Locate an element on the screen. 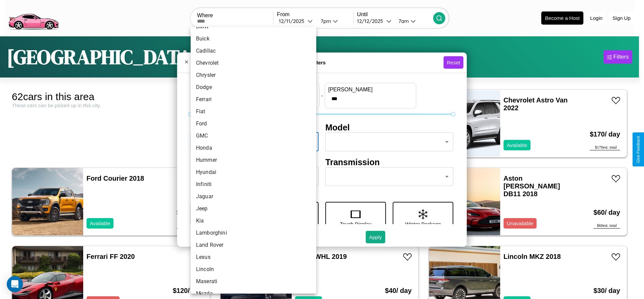 Image resolution: width=644 pixels, height=299 pixels. li: Maserati is located at coordinates (254, 282).